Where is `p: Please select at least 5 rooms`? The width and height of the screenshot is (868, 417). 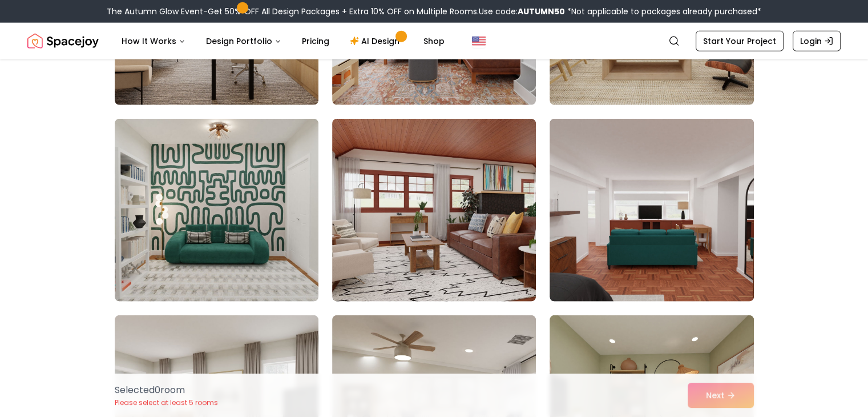 p: Please select at least 5 rooms is located at coordinates (166, 403).